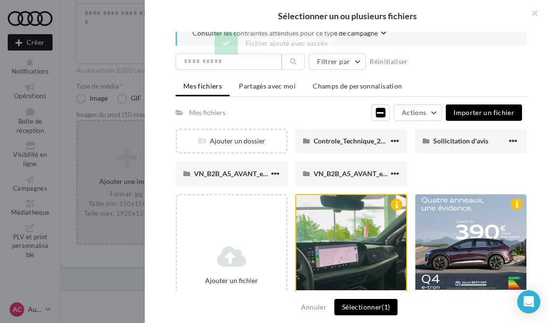 The width and height of the screenshot is (550, 323). I want to click on button: Annuler, so click(313, 308).